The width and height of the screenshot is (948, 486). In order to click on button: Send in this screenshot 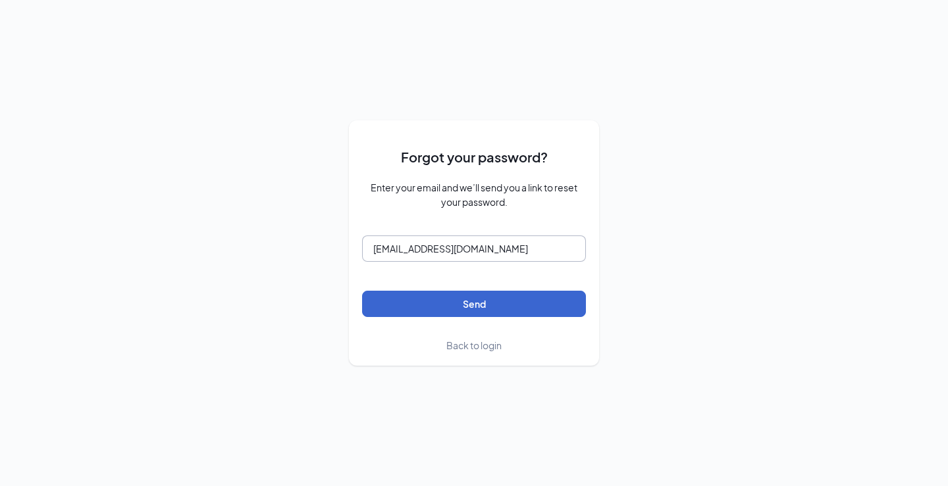, I will do `click(474, 304)`.